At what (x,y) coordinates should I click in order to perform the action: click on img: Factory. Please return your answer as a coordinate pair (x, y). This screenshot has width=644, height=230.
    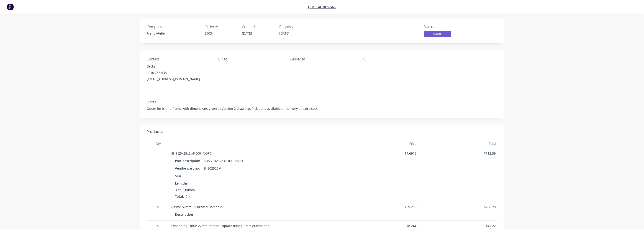
    Looking at the image, I should click on (10, 7).